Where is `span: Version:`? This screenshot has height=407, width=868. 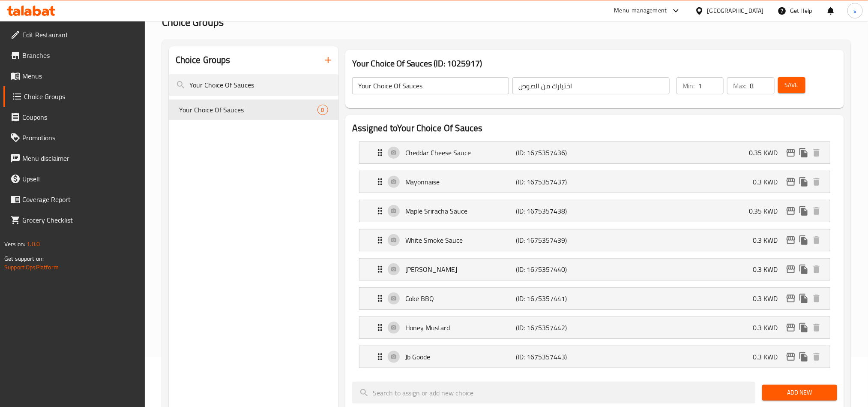
span: Version: is located at coordinates (15, 244).